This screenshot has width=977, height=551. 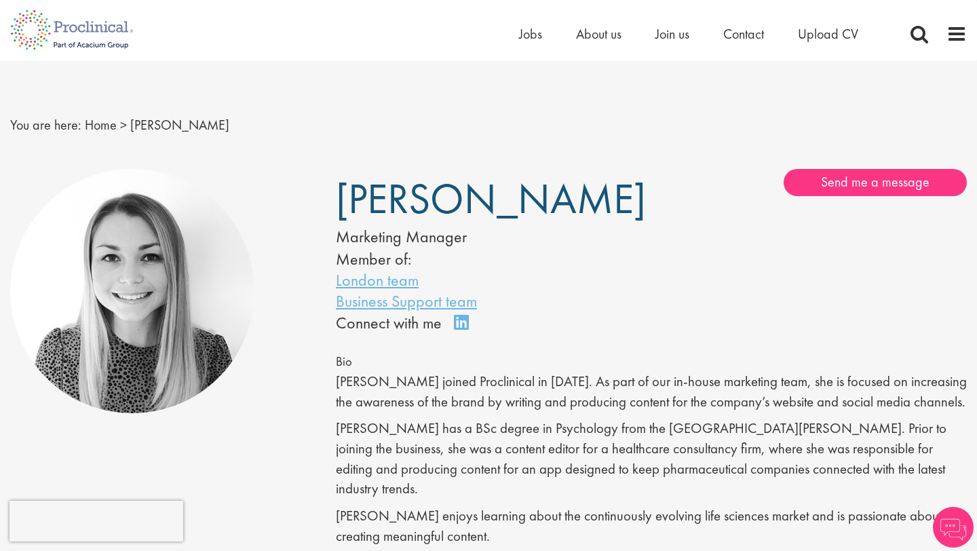 I want to click on a: Jobs, so click(x=530, y=34).